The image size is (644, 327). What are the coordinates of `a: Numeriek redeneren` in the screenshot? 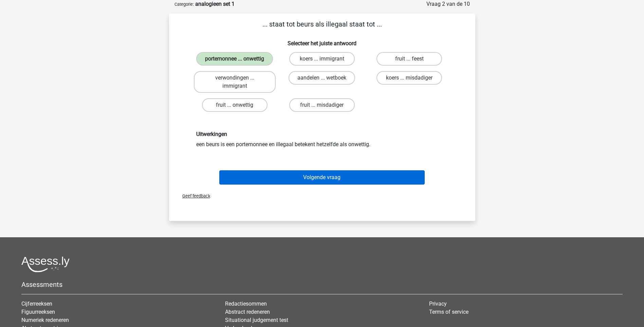 It's located at (45, 320).